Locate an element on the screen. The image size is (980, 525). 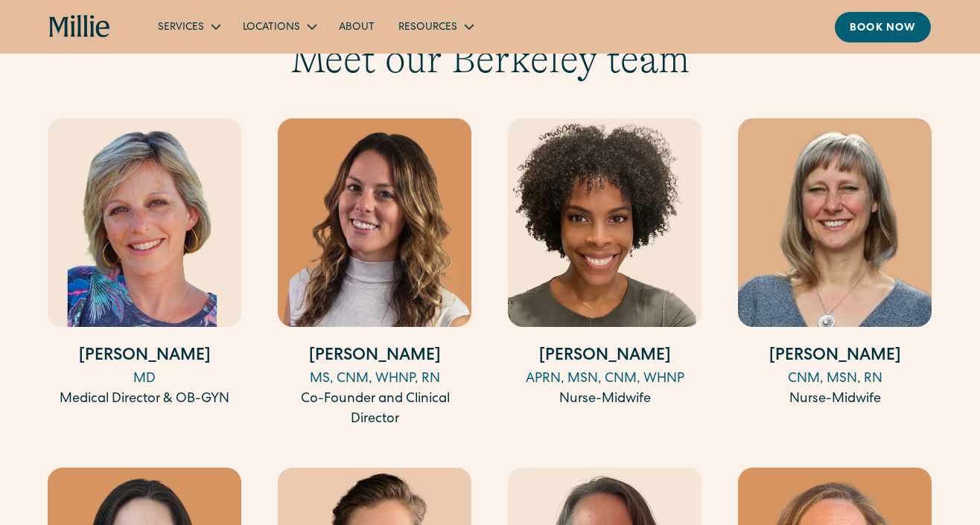
div: MD is located at coordinates (145, 379).